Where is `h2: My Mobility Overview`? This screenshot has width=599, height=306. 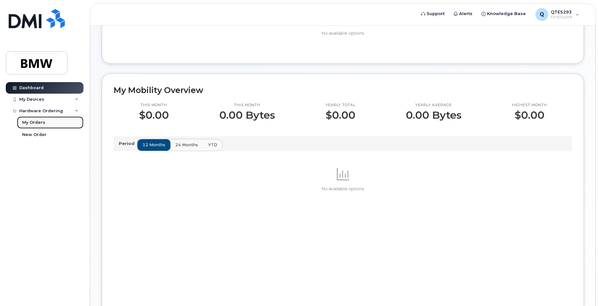
h2: My Mobility Overview is located at coordinates (343, 90).